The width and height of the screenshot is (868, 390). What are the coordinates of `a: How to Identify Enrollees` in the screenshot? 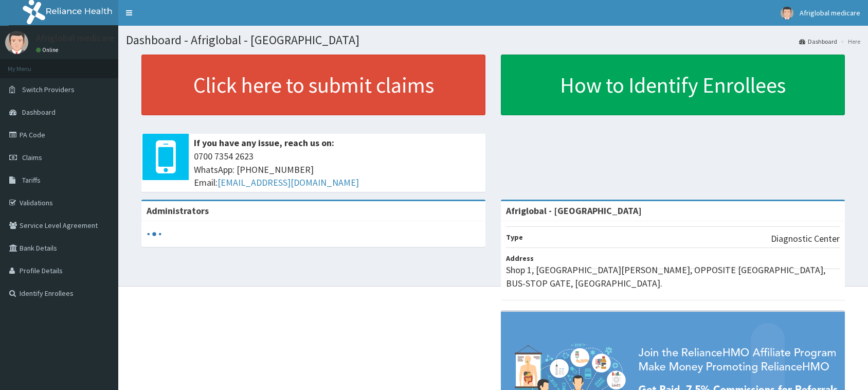 It's located at (673, 85).